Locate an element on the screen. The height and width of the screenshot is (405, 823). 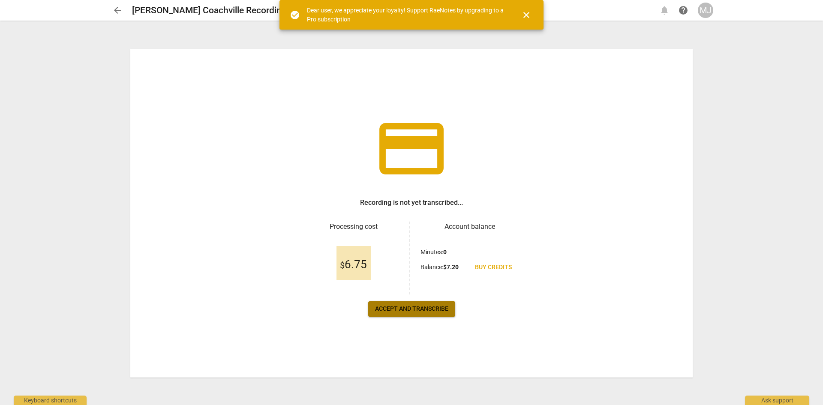
span: 6.75 is located at coordinates (353, 265).